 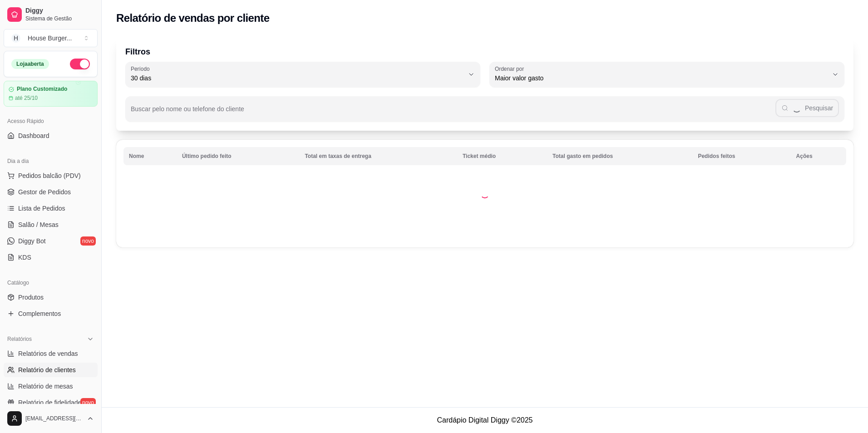 What do you see at coordinates (80, 64) in the screenshot?
I see `button: Alterar Status` at bounding box center [80, 64].